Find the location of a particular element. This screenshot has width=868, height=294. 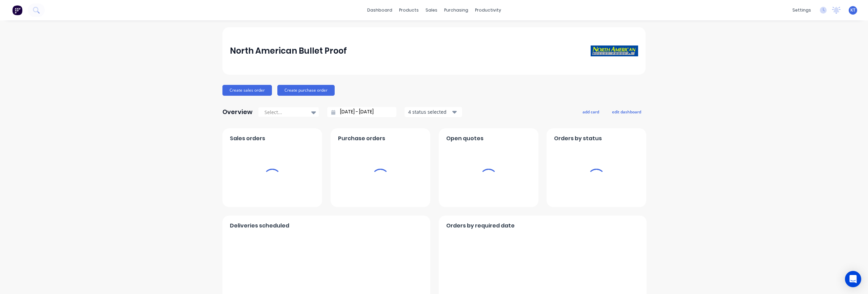

div: Overview is located at coordinates (237, 112).